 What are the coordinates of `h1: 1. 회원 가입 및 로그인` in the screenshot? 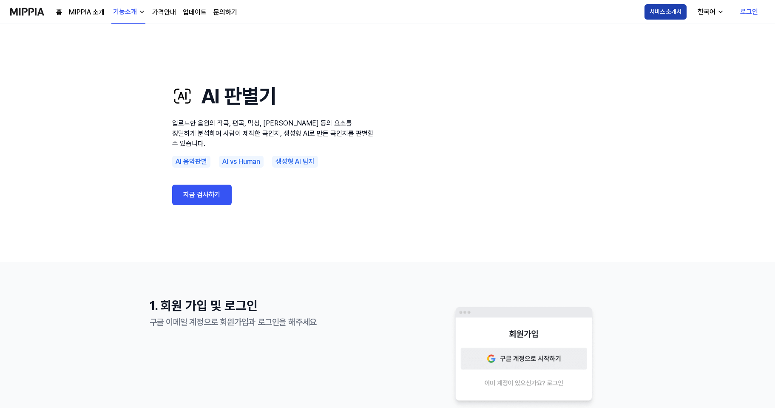 It's located at (252, 305).